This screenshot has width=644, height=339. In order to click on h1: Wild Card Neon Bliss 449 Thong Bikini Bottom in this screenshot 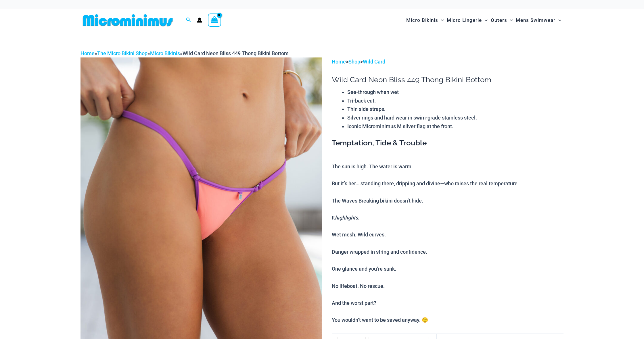, I will do `click(447, 79)`.